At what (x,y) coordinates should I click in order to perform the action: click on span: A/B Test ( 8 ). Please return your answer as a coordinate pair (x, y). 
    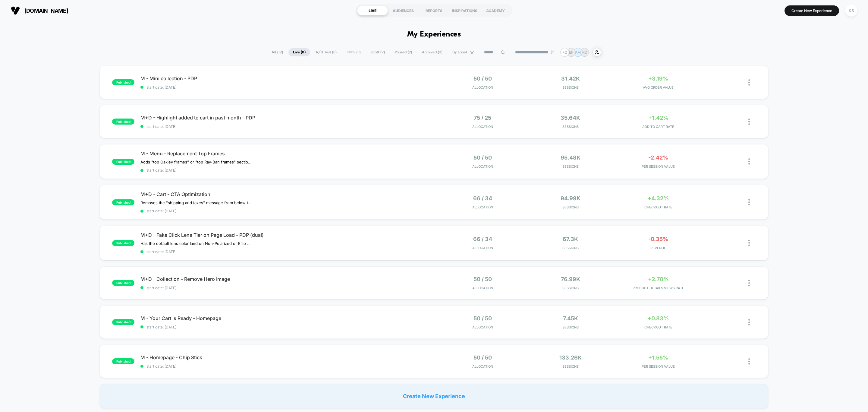
    Looking at the image, I should click on (326, 52).